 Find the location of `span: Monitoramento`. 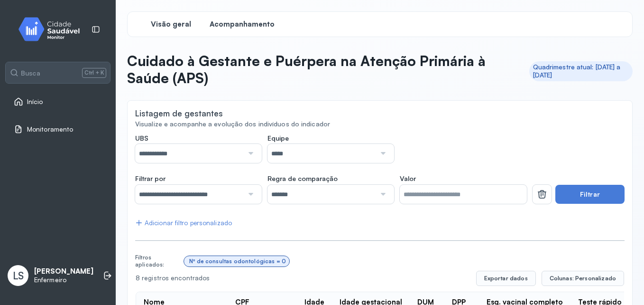

span: Monitoramento is located at coordinates (50, 129).